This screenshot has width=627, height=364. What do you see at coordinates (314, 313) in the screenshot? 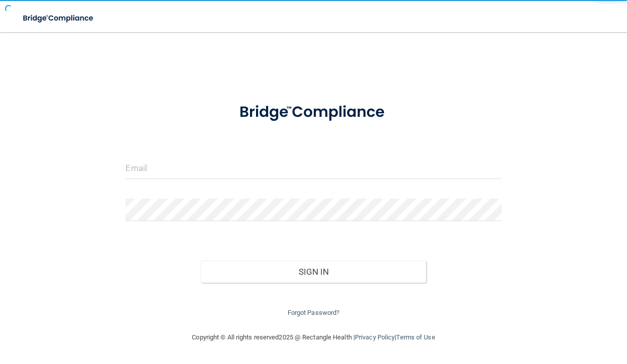
I see `a: Forgot Password?` at bounding box center [314, 313].